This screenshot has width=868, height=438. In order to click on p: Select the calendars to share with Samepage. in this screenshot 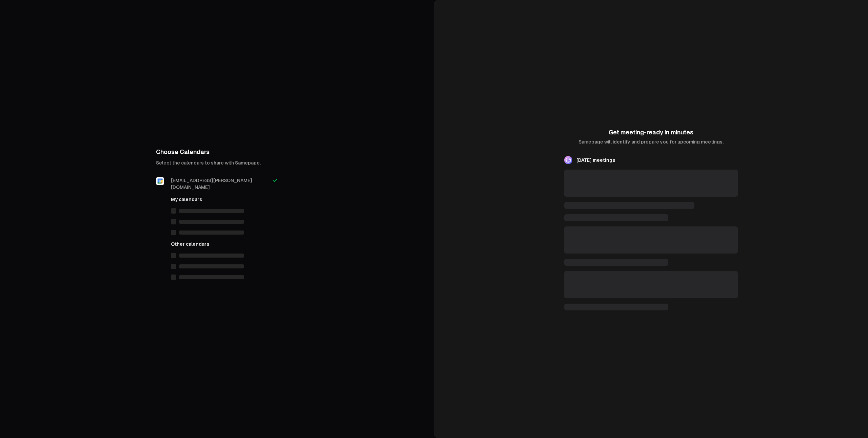, I will do `click(217, 163)`.